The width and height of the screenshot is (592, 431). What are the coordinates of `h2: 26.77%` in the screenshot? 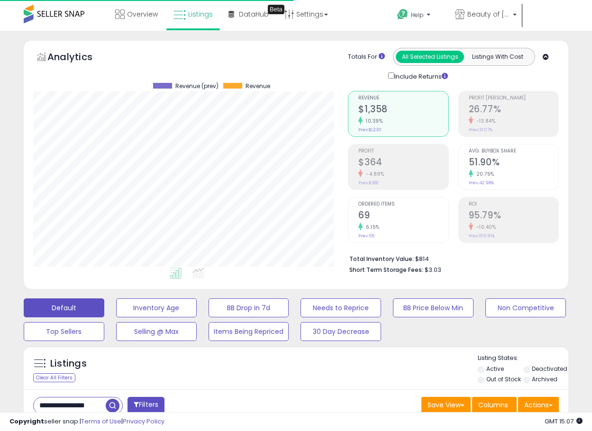 It's located at (513, 110).